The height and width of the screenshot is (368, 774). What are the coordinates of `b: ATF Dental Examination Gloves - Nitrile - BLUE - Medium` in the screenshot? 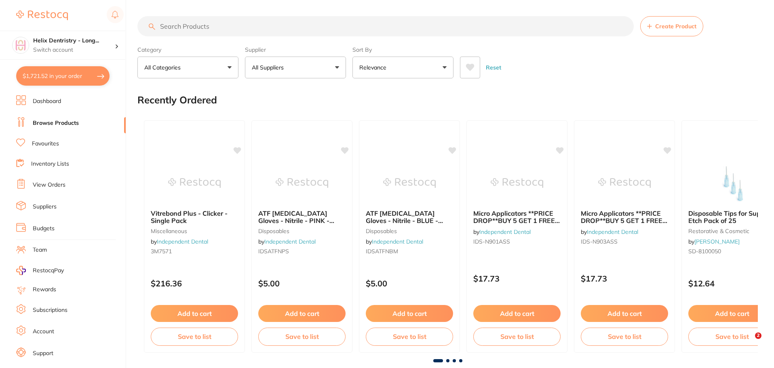 It's located at (409, 217).